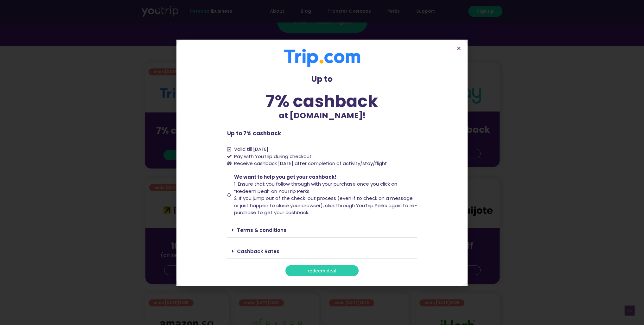 This screenshot has width=644, height=325. What do you see at coordinates (322, 271) in the screenshot?
I see `span: redeem deal` at bounding box center [322, 271].